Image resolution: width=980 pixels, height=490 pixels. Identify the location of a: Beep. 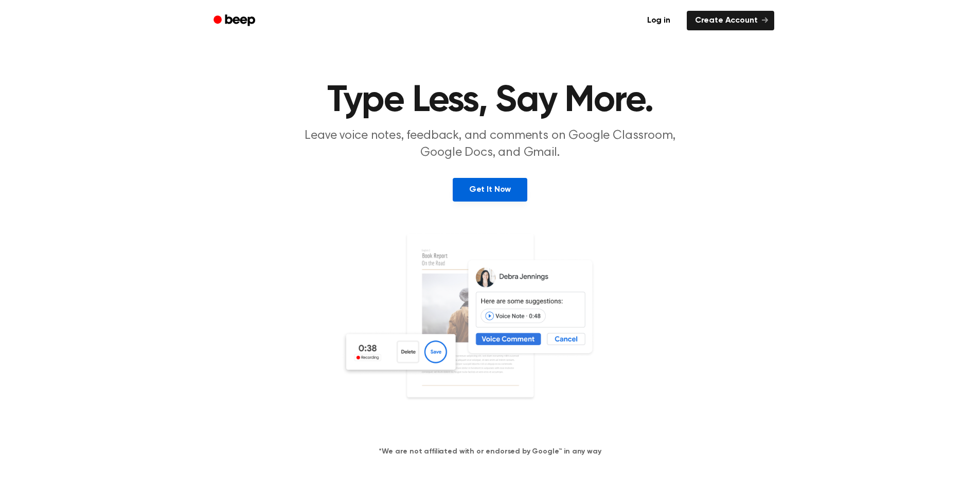
(235, 20).